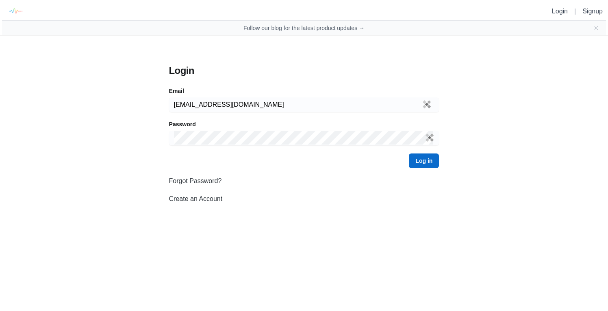 The width and height of the screenshot is (608, 311). What do you see at coordinates (593, 11) in the screenshot?
I see `a: Signup` at bounding box center [593, 11].